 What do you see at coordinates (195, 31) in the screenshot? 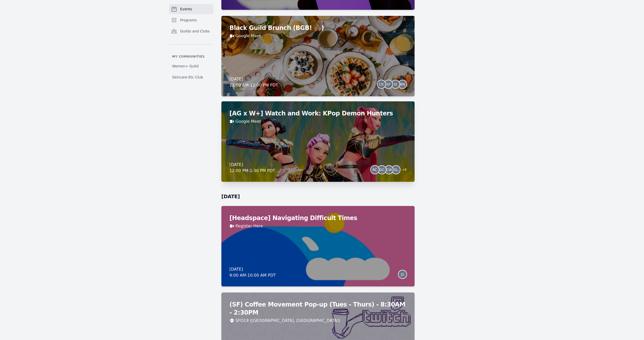
I see `span: Guilds and Clubs` at bounding box center [195, 31].